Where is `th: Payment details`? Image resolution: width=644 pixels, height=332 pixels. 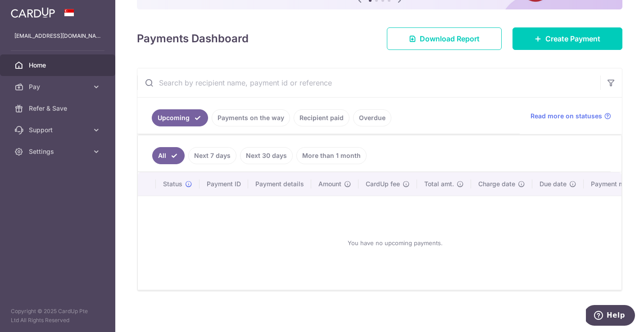 th: Payment details is located at coordinates (280, 184).